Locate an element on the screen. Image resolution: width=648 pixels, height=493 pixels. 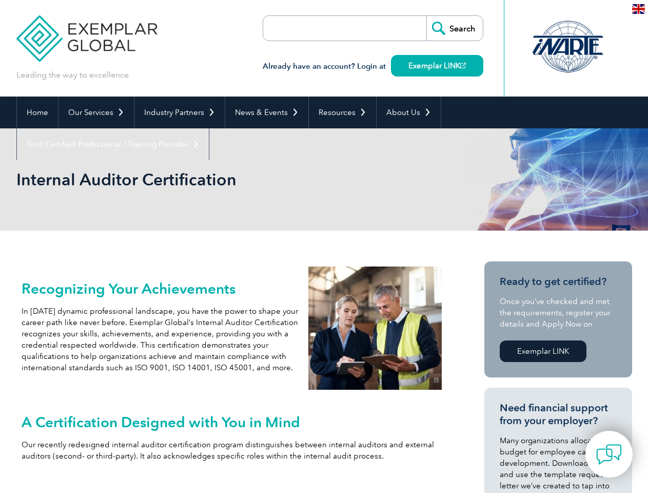
p: Our recently redesigned internal auditor certification program distinguishes between internal aud... is located at coordinates (232, 450).